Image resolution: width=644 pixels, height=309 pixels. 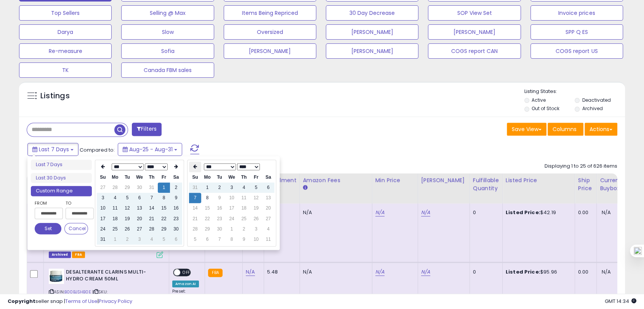 I want to click on label: Active, so click(x=539, y=100).